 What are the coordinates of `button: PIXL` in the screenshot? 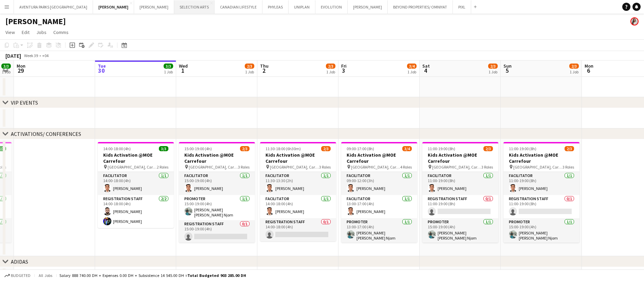 It's located at (462, 7).